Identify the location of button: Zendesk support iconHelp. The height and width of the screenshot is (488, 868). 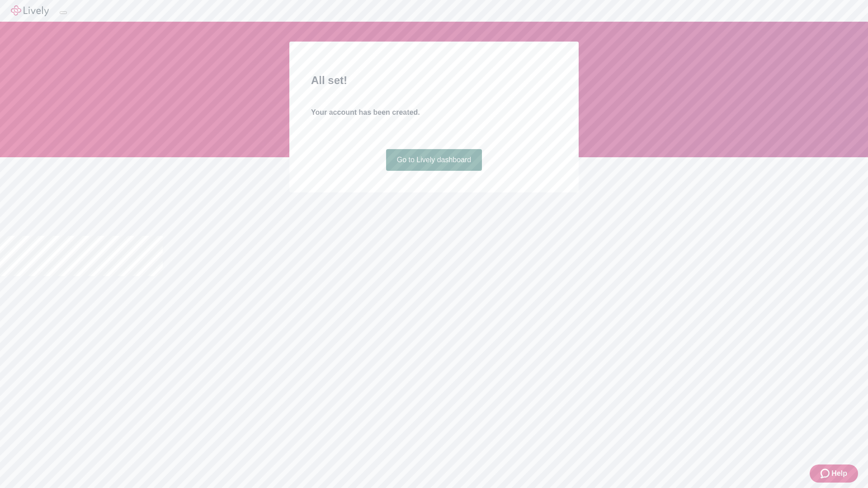
(834, 474).